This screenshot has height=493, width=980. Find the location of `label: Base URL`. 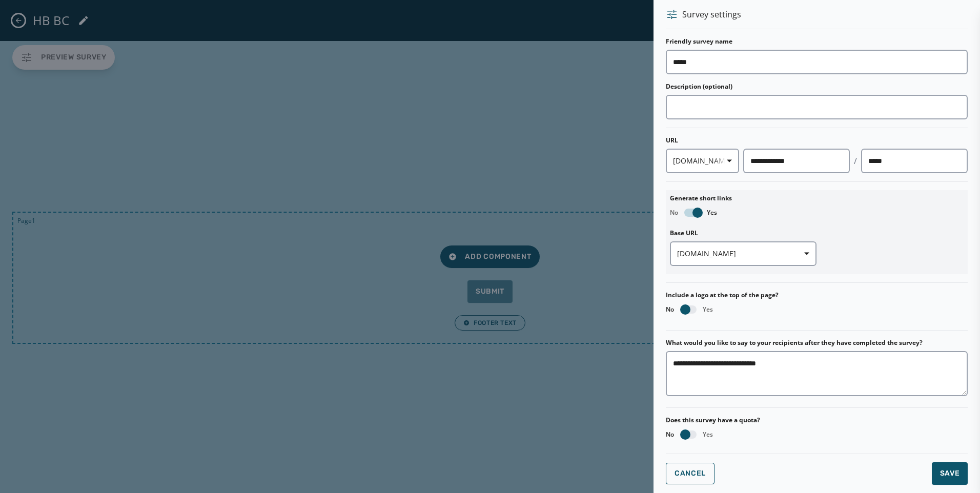

label: Base URL is located at coordinates (743, 233).